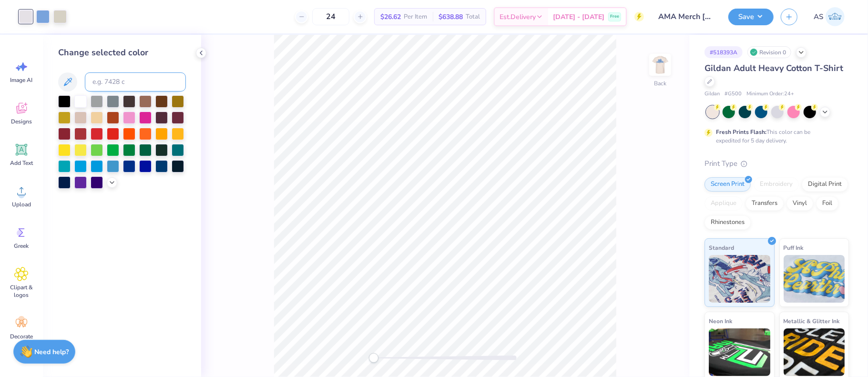 The width and height of the screenshot is (868, 377). I want to click on span: Metallic & Glitter Ink, so click(812, 321).